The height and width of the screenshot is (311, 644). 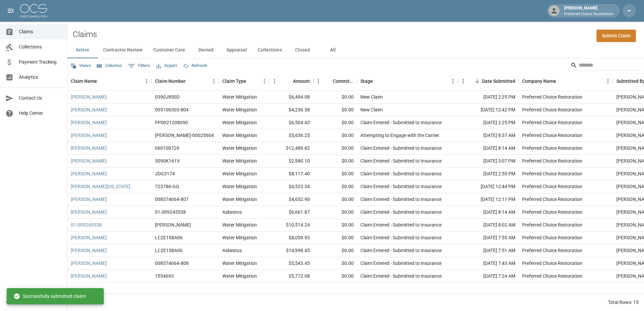 I want to click on div: $10,514.24, so click(x=291, y=225).